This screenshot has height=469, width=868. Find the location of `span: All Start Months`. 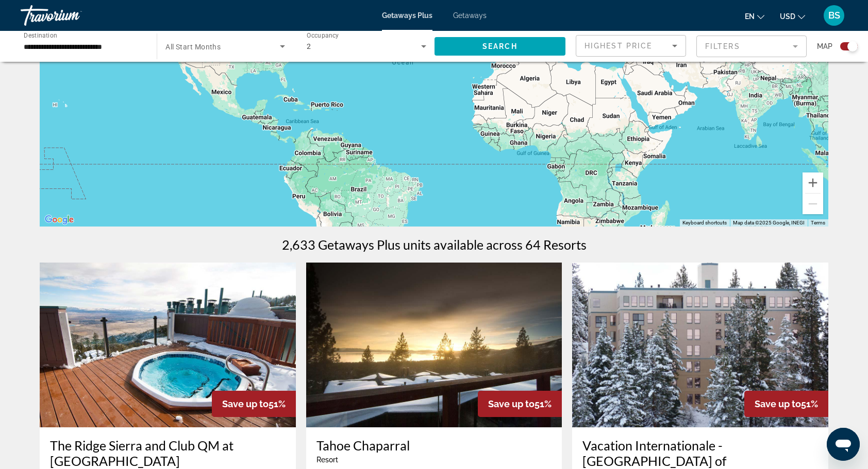

span: All Start Months is located at coordinates (193, 46).